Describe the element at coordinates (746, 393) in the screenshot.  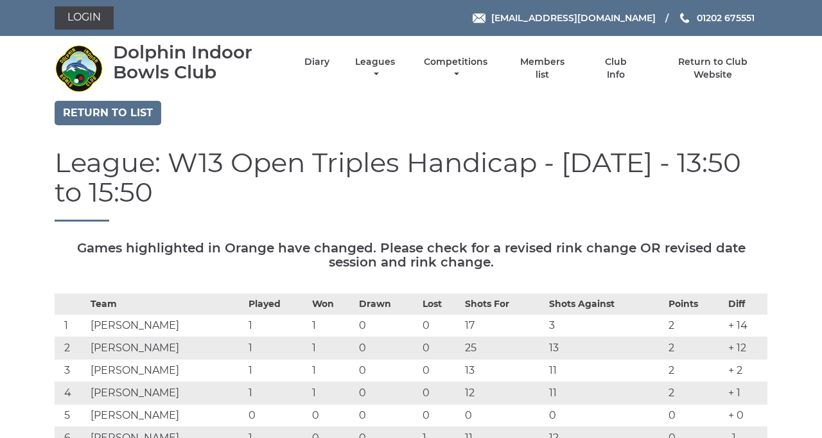
I see `td: + 1` at that location.